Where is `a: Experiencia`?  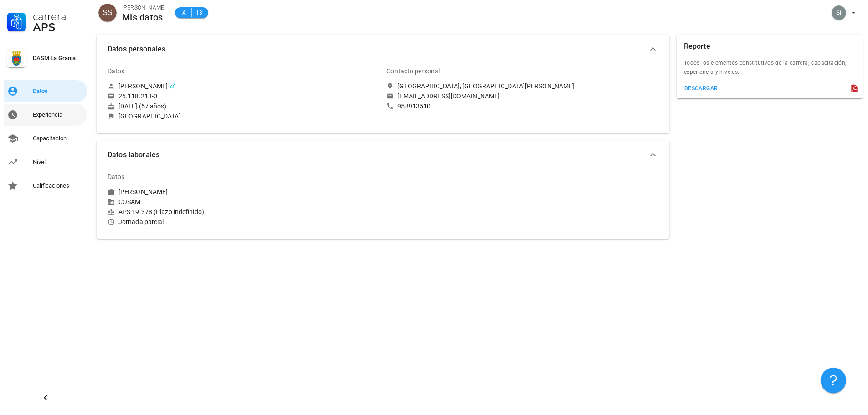 a: Experiencia is located at coordinates (46, 115).